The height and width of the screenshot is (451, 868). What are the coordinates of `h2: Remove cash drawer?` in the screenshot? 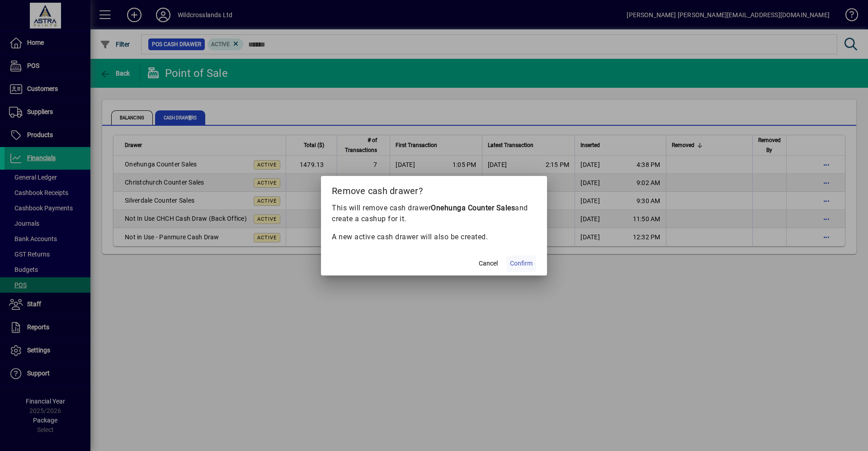 It's located at (434, 189).